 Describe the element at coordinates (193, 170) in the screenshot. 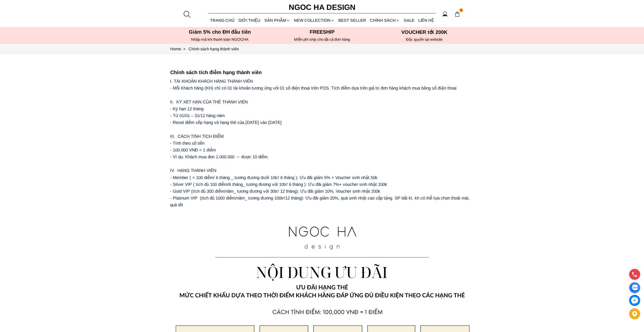

I see `span: IV. HẠNG THÀNH VIÊN` at that location.